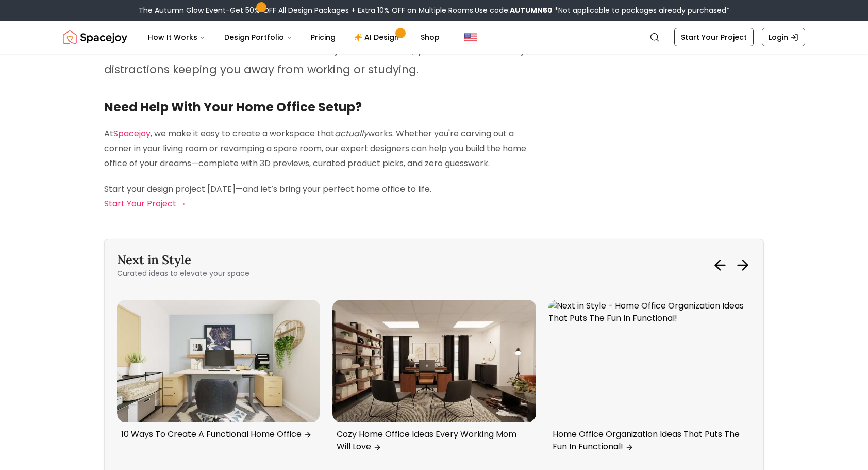 The width and height of the screenshot is (868, 470). Describe the element at coordinates (650, 378) in the screenshot. I see `a: Next in Style - Home Office Organization Ideas That Puts The Fun In Functional!Home Office Organi...` at that location.